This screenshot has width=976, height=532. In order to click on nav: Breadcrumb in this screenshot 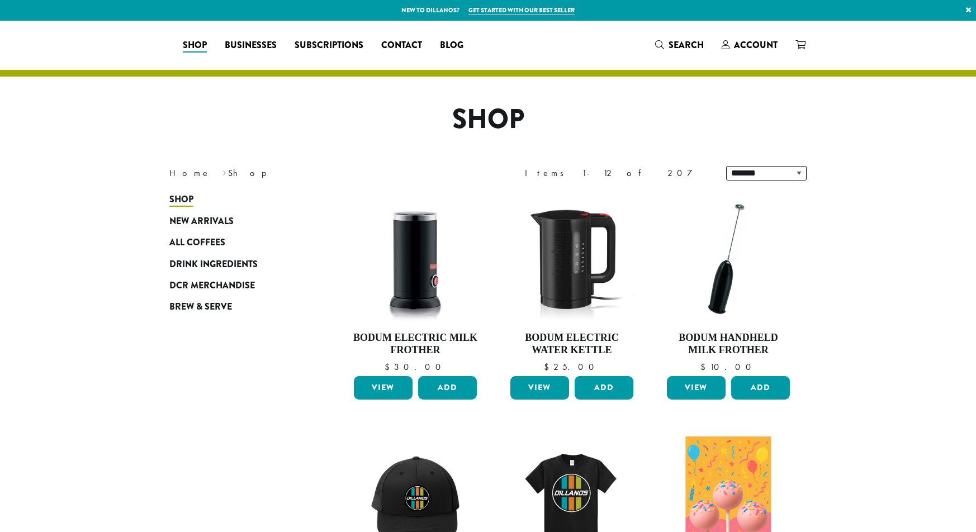, I will do `click(320, 173)`.